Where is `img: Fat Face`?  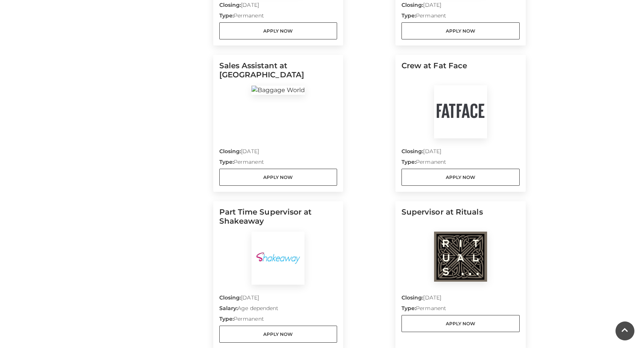
img: Fat Face is located at coordinates (461, 112).